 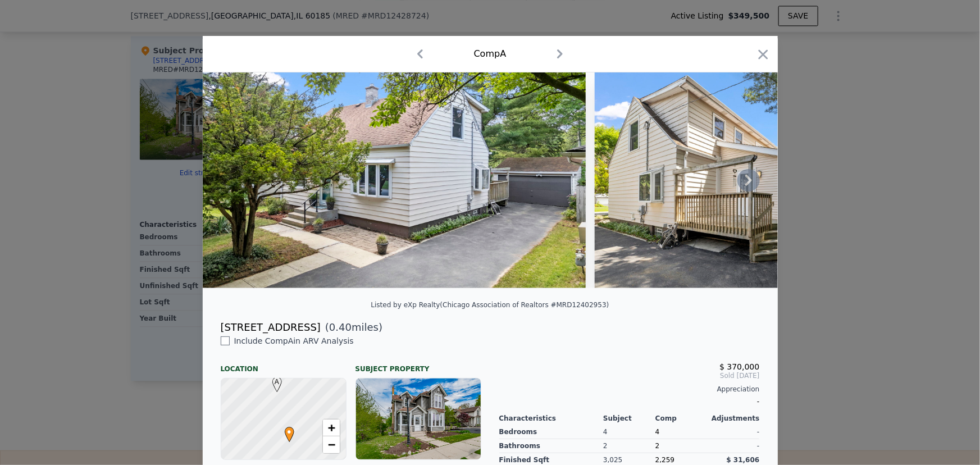 I want to click on div: A, so click(x=273, y=380).